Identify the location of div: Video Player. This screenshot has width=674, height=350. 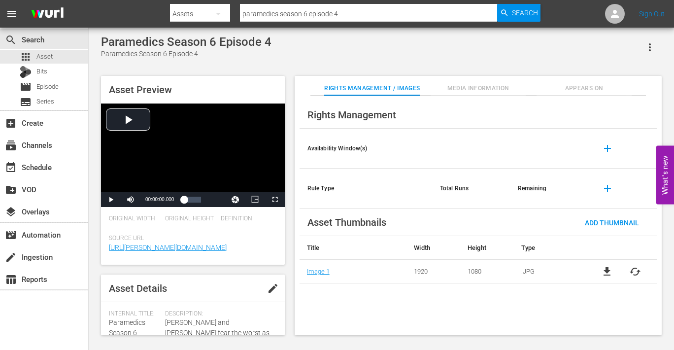
(193, 155).